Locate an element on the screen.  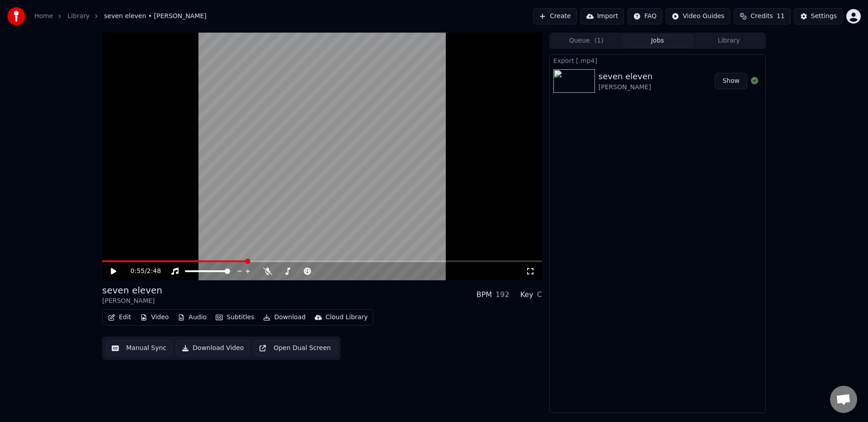
span: 2:48 is located at coordinates (154, 271).